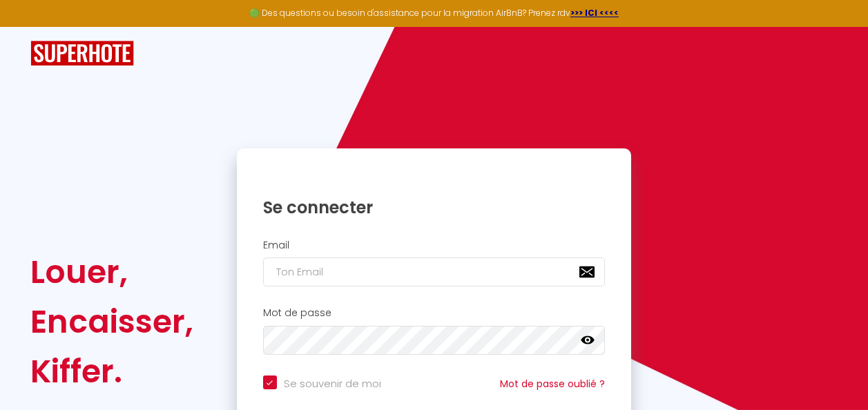 This screenshot has width=868, height=410. Describe the element at coordinates (594, 13) in the screenshot. I see `a: >>> ICI <<<<` at that location.